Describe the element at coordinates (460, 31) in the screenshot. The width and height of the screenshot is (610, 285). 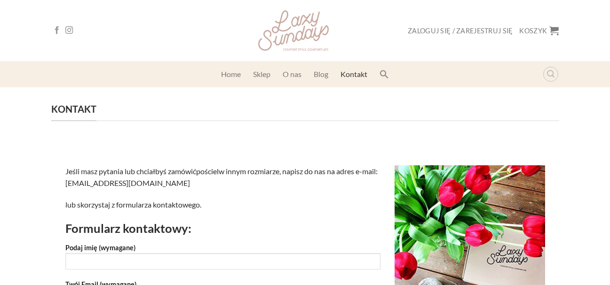
I see `span: Zaloguj się / Zarejestruj się` at that location.